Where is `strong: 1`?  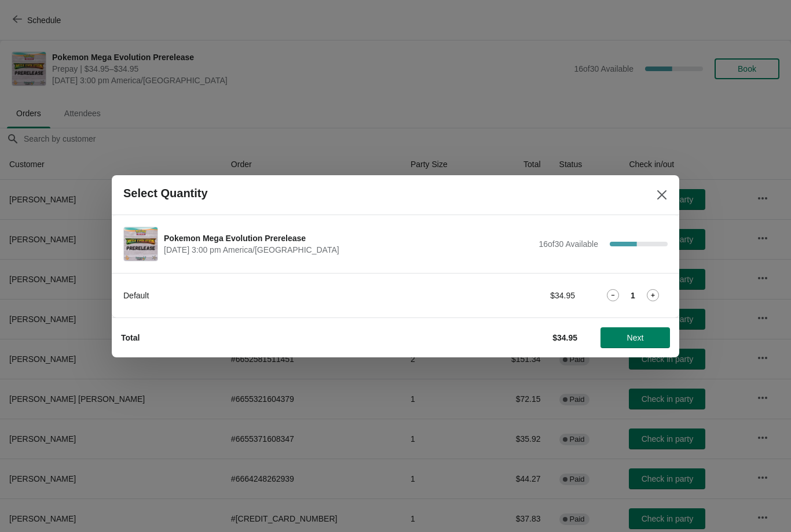
strong: 1 is located at coordinates (633, 296).